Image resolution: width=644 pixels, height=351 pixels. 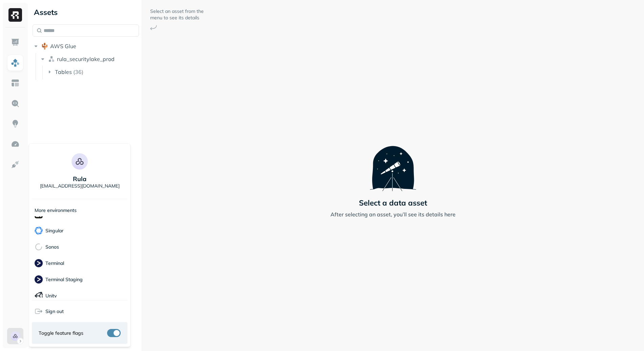 I want to click on p: Terminal, so click(x=54, y=263).